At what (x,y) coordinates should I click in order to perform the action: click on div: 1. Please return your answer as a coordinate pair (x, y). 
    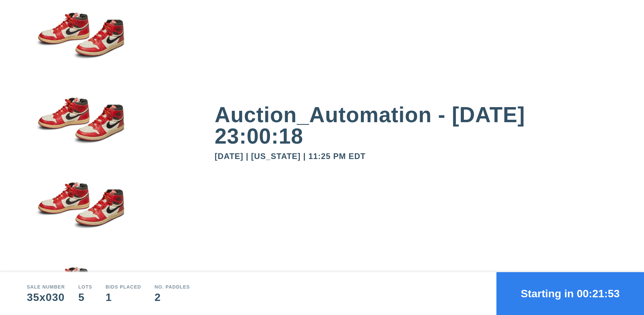
    Looking at the image, I should click on (123, 297).